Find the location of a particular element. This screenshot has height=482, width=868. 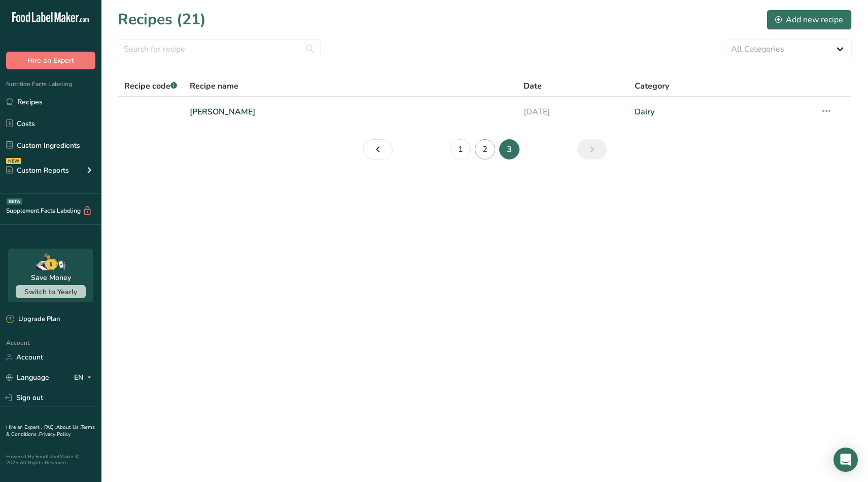

a: About Us . is located at coordinates (68, 427).